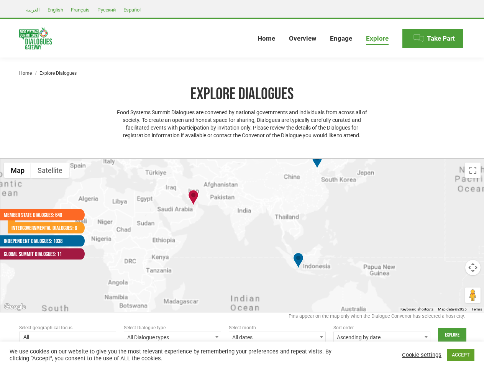 This screenshot has height=368, width=484. I want to click on a: Cookie settings, so click(422, 355).